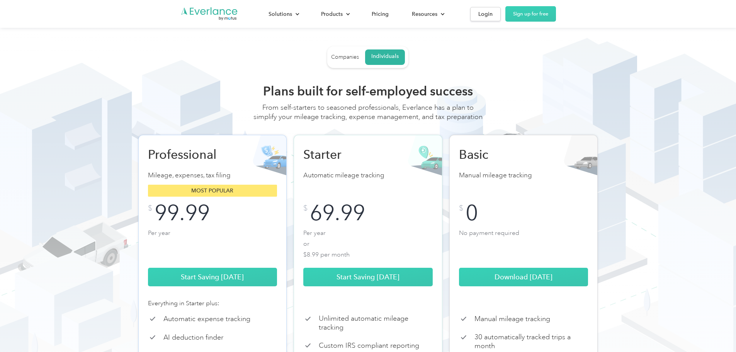 The height and width of the screenshot is (352, 736). Describe the element at coordinates (193, 337) in the screenshot. I see `p: AI deduction finder` at that location.